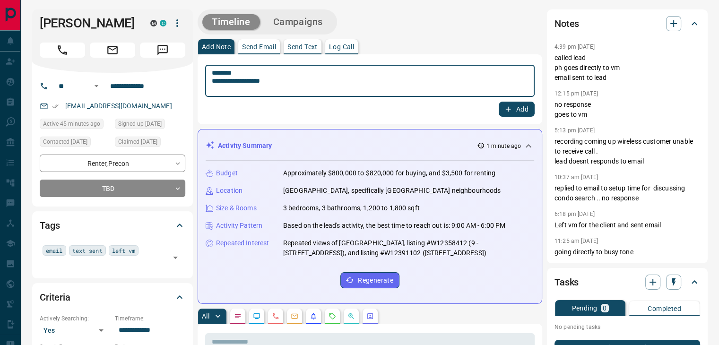 This screenshot has height=345, width=719. Describe the element at coordinates (275, 316) in the screenshot. I see `svg: Calls` at that location.